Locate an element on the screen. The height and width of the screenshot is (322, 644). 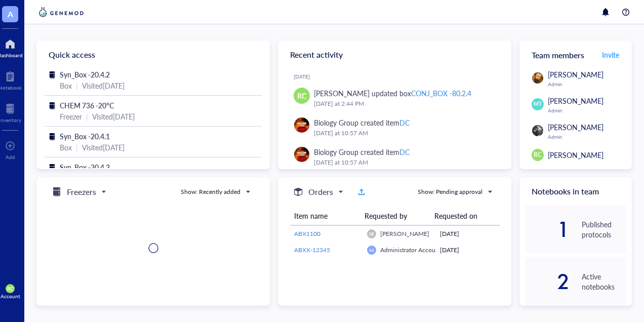
th: Requested on is located at coordinates (462, 216).